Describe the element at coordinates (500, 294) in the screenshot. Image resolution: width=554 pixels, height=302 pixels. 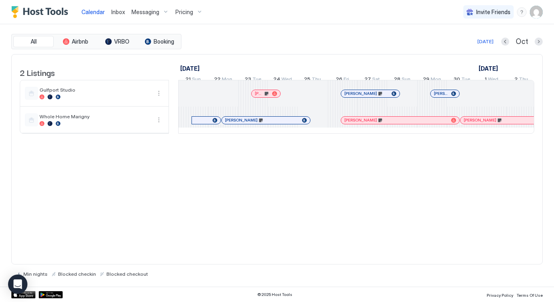
I see `a: Privacy Policy` at that location.